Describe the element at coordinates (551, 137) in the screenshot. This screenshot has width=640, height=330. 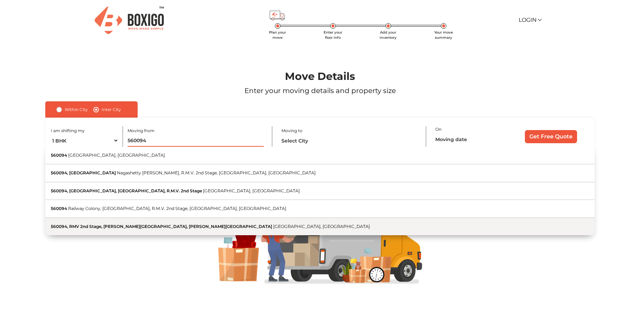
I see `input: Get Free Quote` at that location.